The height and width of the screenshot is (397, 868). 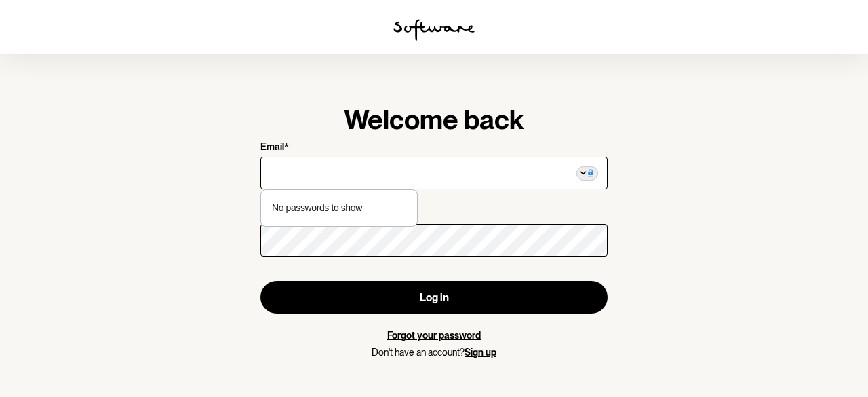 I want to click on h1: Welcome back, so click(x=434, y=119).